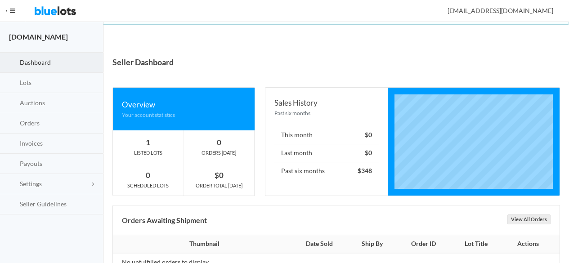 This screenshot has height=263, width=569. What do you see at coordinates (31, 184) in the screenshot?
I see `span: Settings` at bounding box center [31, 184].